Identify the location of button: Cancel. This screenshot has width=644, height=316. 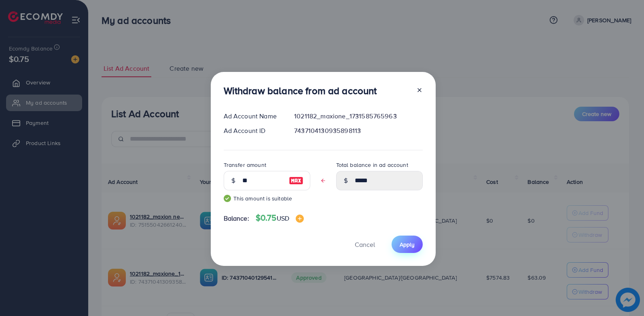
(365, 244).